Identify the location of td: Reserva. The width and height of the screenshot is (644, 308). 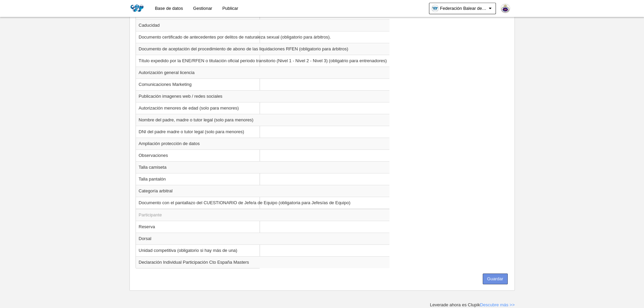
(263, 227).